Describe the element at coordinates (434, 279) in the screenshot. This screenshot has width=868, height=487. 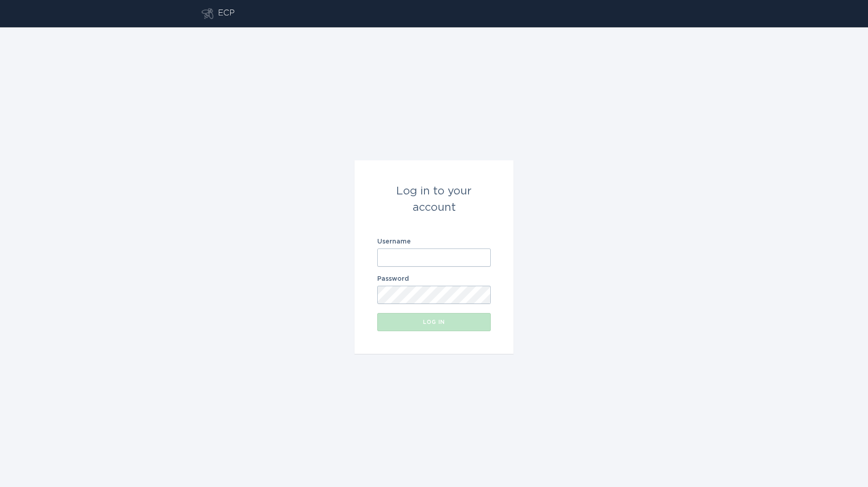
I see `label: Password` at that location.